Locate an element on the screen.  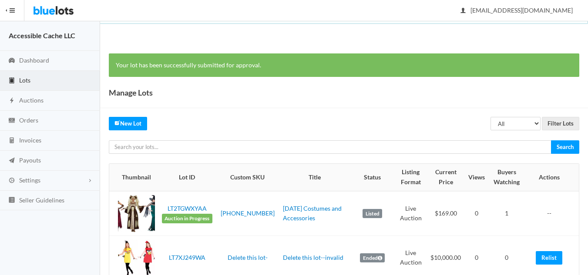
ion-icon: person is located at coordinates (463, 11).